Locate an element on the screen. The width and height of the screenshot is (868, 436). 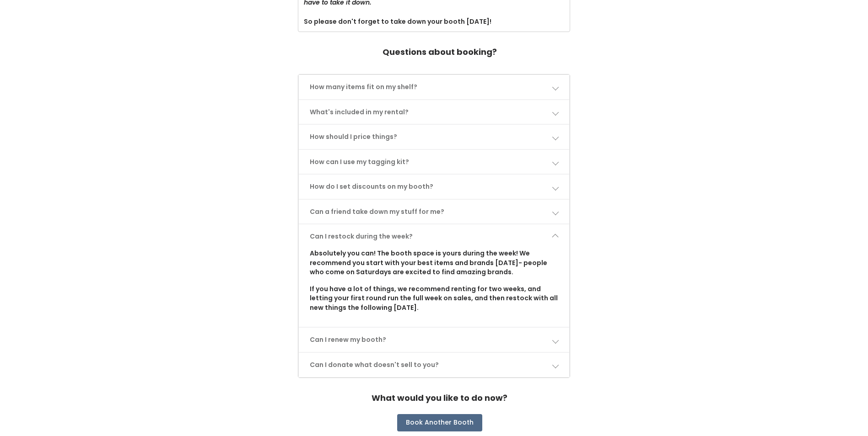
h4: Questions about booking? is located at coordinates (440, 52).